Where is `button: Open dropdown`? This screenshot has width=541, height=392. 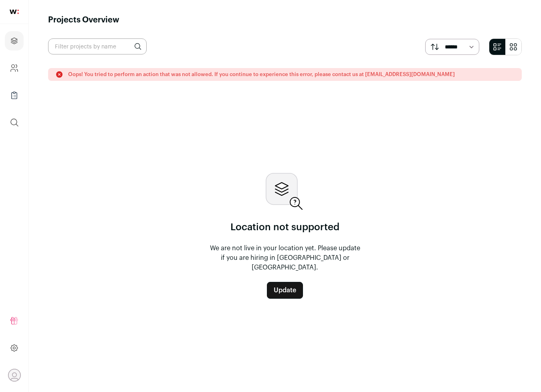 button: Open dropdown is located at coordinates (14, 375).